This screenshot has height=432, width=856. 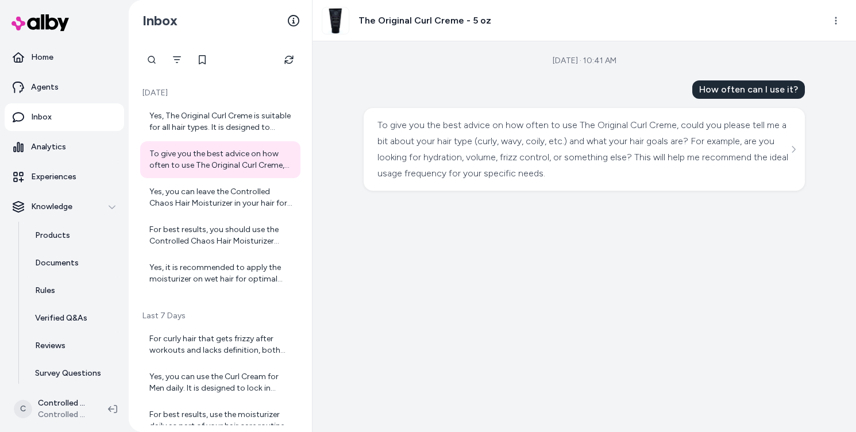 What do you see at coordinates (221, 382) in the screenshot?
I see `div: Yes, you can use the Curl Cream for Men daily. It is designed to lock in humidity, add shine, pro...` at bounding box center [221, 382].